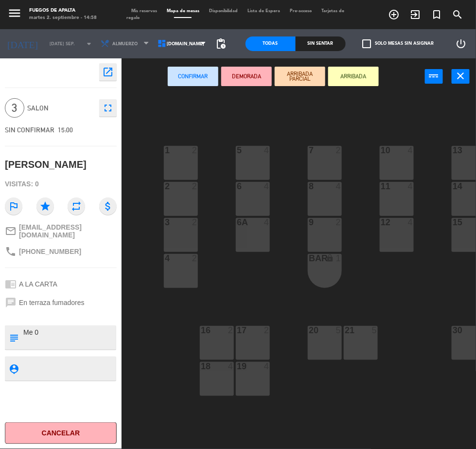 The height and width of the screenshot is (449, 476). I want to click on i: close, so click(461, 76).